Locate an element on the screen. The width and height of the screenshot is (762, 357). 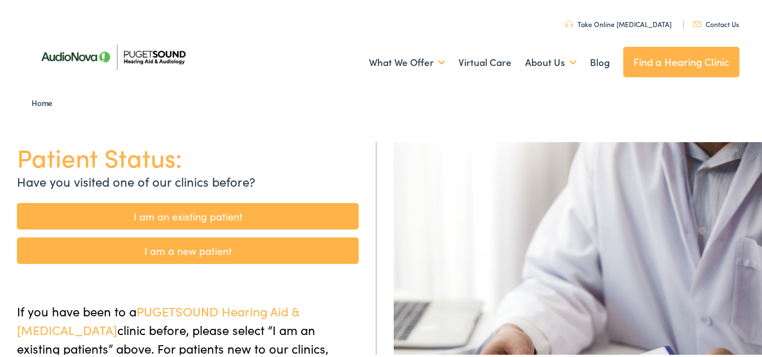
a: About Us is located at coordinates (551, 61).